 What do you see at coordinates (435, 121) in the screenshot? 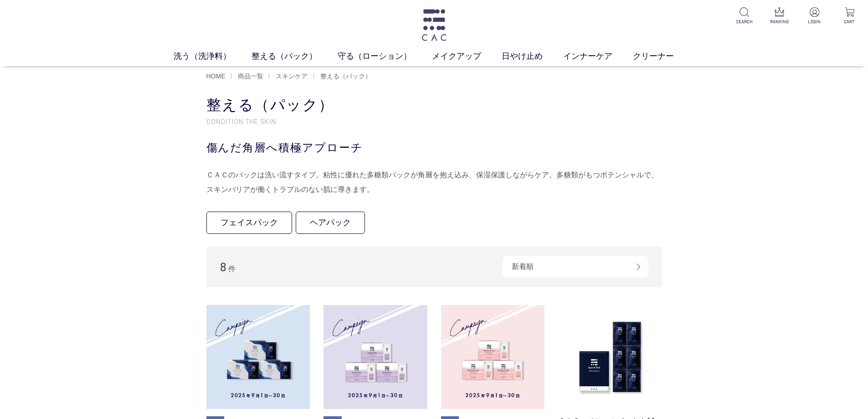
I see `p: CONDITION THE SKIN` at bounding box center [435, 121].